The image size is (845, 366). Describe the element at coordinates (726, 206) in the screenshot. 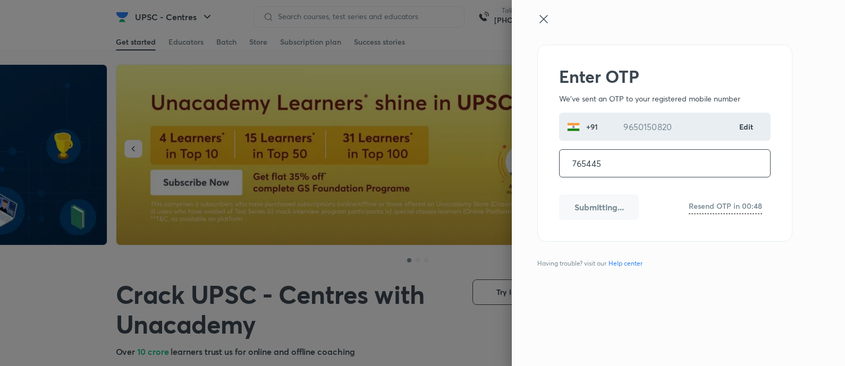

I see `h6: Resend OTP in 00:48` at that location.